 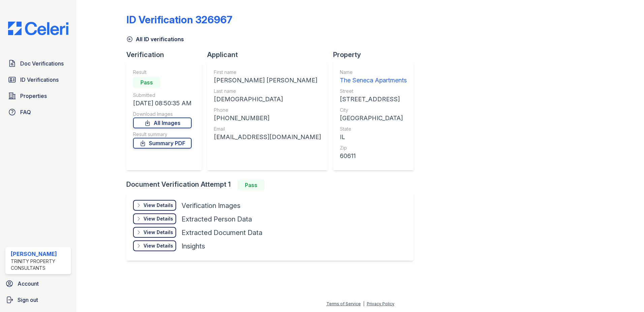 I want to click on div: City, so click(x=373, y=110).